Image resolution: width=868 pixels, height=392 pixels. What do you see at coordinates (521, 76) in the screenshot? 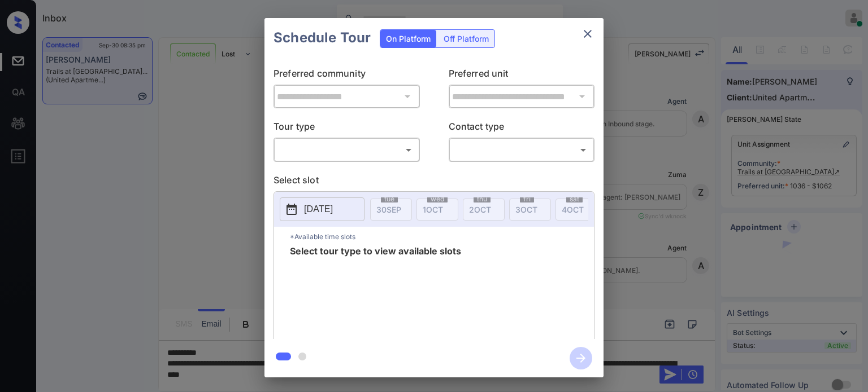
I see `p: Preferred unit` at bounding box center [521, 76].